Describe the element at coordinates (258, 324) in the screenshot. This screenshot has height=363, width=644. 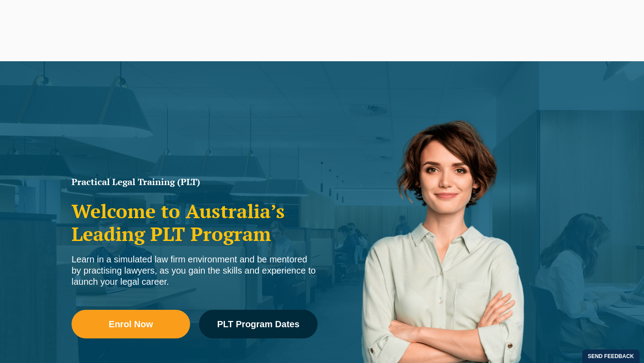
I see `a: PLT Program Dates` at that location.